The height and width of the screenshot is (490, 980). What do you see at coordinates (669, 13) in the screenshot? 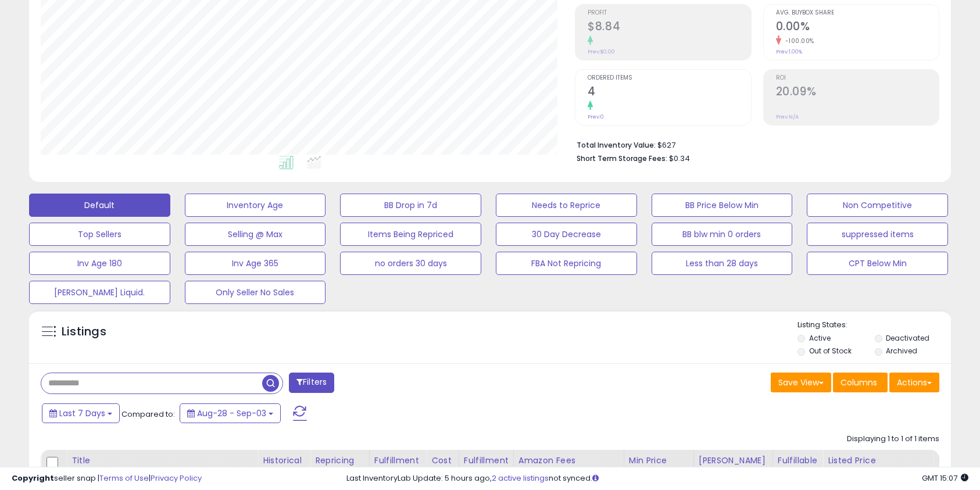
I see `span: Profit` at bounding box center [669, 13].